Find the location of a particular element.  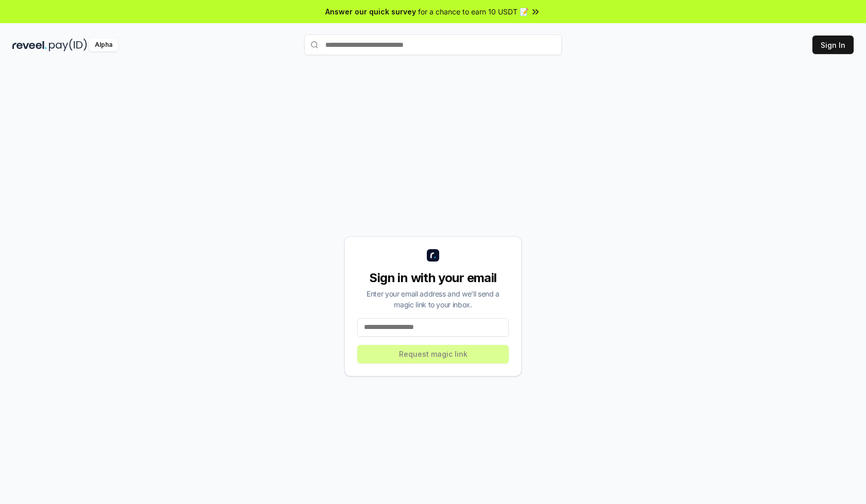

button: Sign In is located at coordinates (833, 45).